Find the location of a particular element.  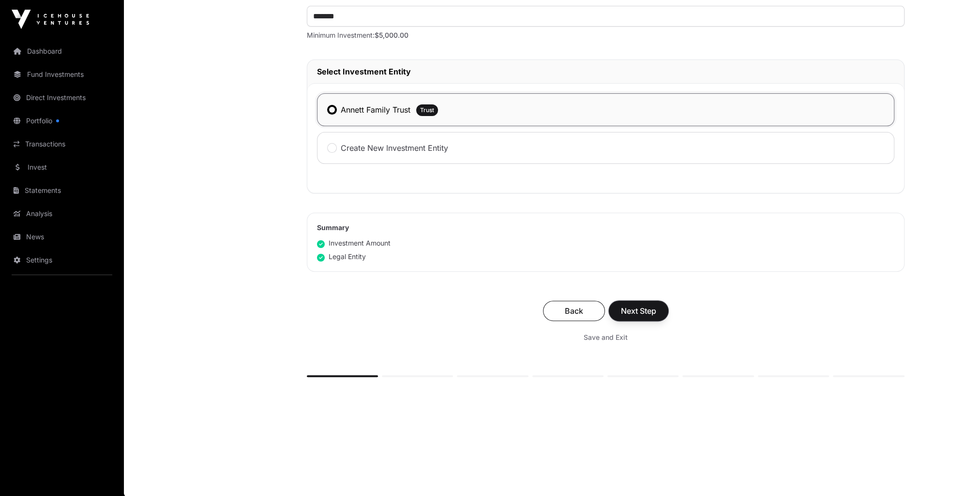

a: Portfolio is located at coordinates (62, 121).